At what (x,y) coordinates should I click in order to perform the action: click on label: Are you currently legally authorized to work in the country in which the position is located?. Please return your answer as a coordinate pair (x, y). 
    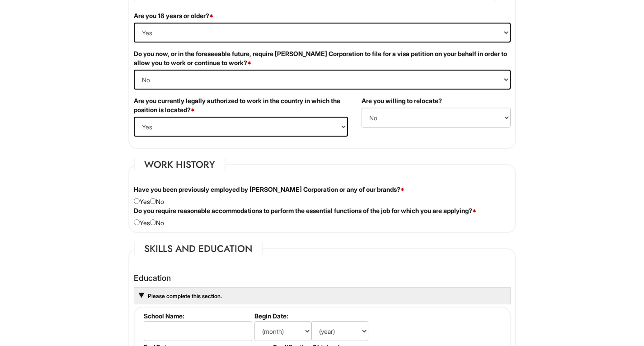
    Looking at the image, I should click on (241, 105).